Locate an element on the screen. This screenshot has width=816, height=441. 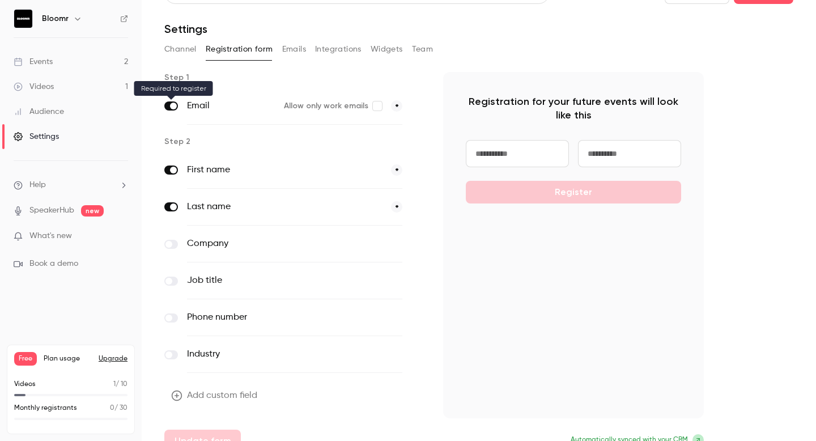
label: First name is located at coordinates (284, 170).